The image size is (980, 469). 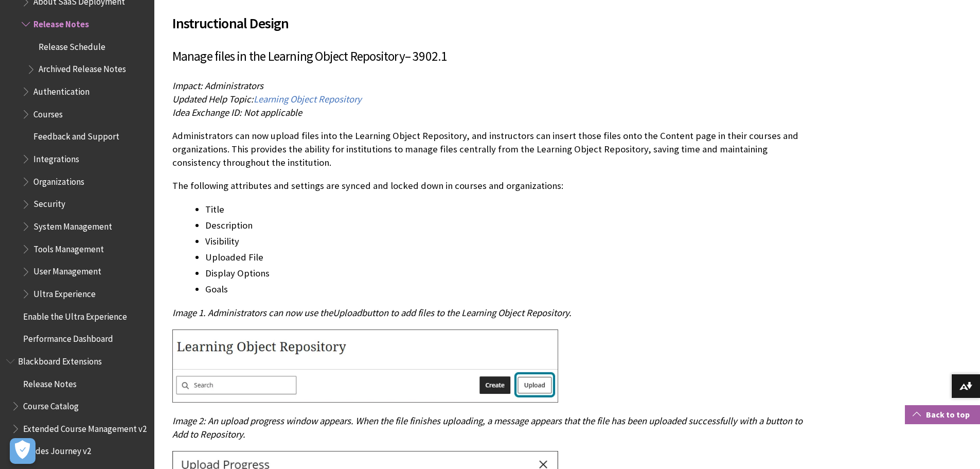 What do you see at coordinates (508, 242) in the screenshot?
I see `li: Visibility` at bounding box center [508, 242].